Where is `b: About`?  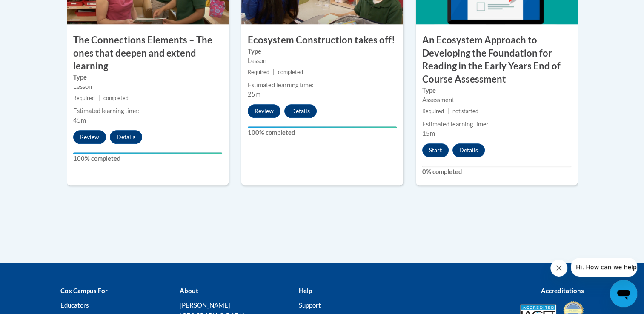 b: About is located at coordinates (189, 291).